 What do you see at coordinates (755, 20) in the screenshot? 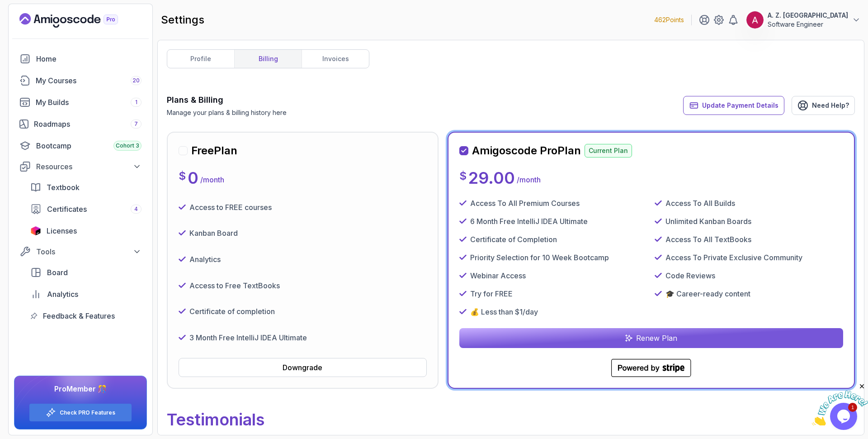
I see `img: user profile image` at bounding box center [755, 20].